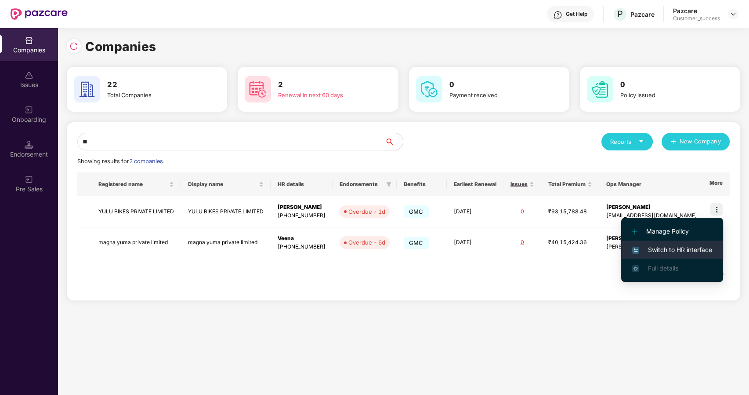  Describe the element at coordinates (39, 14) in the screenshot. I see `img: New Pazcare Logo` at that location.